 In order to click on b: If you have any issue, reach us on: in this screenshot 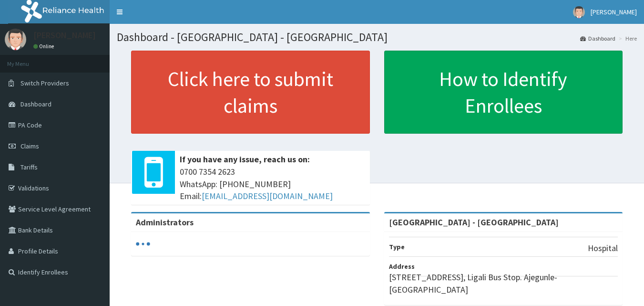, I will do `click(244, 159)`.